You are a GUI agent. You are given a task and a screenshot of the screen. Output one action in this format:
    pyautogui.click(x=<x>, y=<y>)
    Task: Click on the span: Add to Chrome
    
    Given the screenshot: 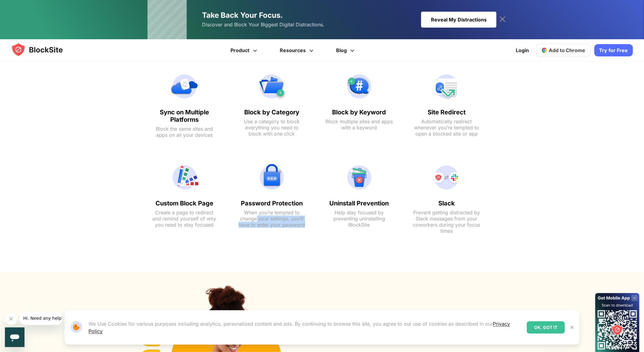 What is the action you would take?
    pyautogui.click(x=567, y=50)
    